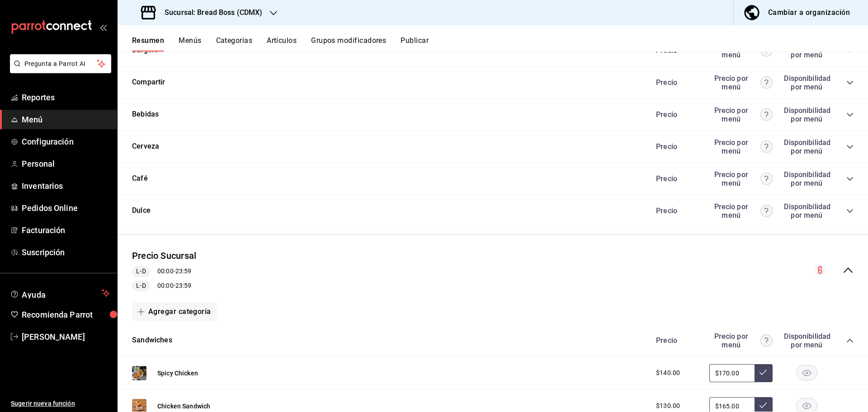 Image resolution: width=868 pixels, height=412 pixels. Describe the element at coordinates (209, 13) in the screenshot. I see `h3: Sucursal: Bread Boss (CDMX)` at that location.